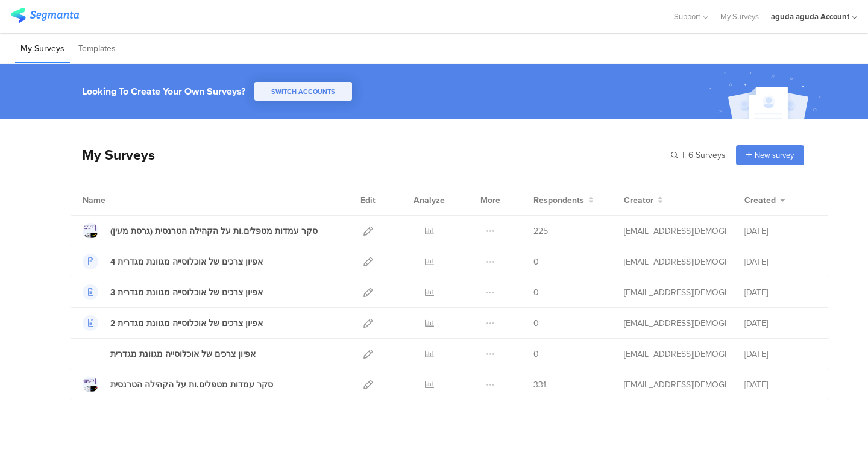 The width and height of the screenshot is (868, 461). What do you see at coordinates (767, 95) in the screenshot?
I see `img: create_account_image.svg` at bounding box center [767, 95].